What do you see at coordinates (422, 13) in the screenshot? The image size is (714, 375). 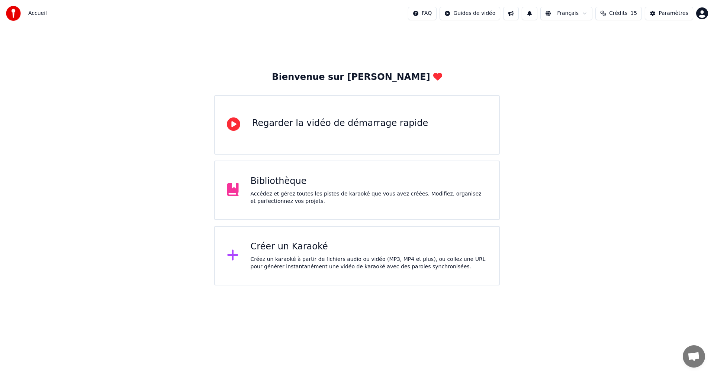 I see `button: FAQ` at bounding box center [422, 13].